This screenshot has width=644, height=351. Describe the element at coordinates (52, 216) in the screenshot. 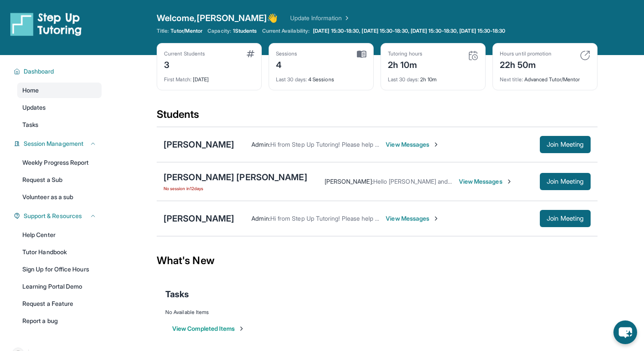

I see `span: Support & Resources` at that location.